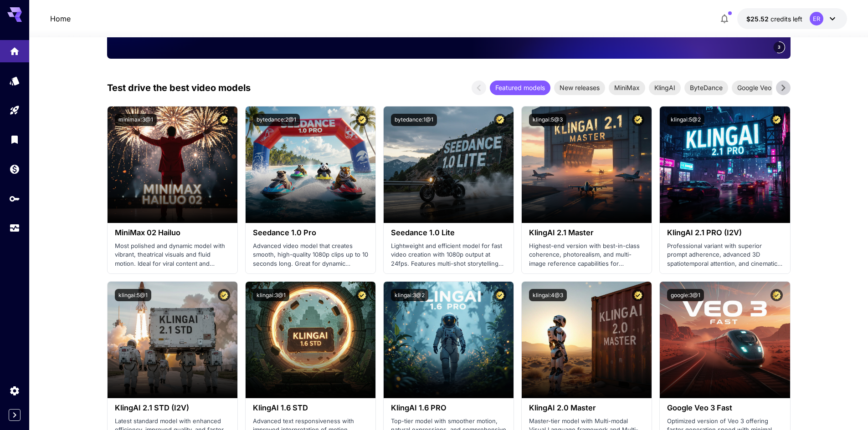 Image resolution: width=868 pixels, height=430 pixels. What do you see at coordinates (60, 18) in the screenshot?
I see `p: Home` at bounding box center [60, 18].